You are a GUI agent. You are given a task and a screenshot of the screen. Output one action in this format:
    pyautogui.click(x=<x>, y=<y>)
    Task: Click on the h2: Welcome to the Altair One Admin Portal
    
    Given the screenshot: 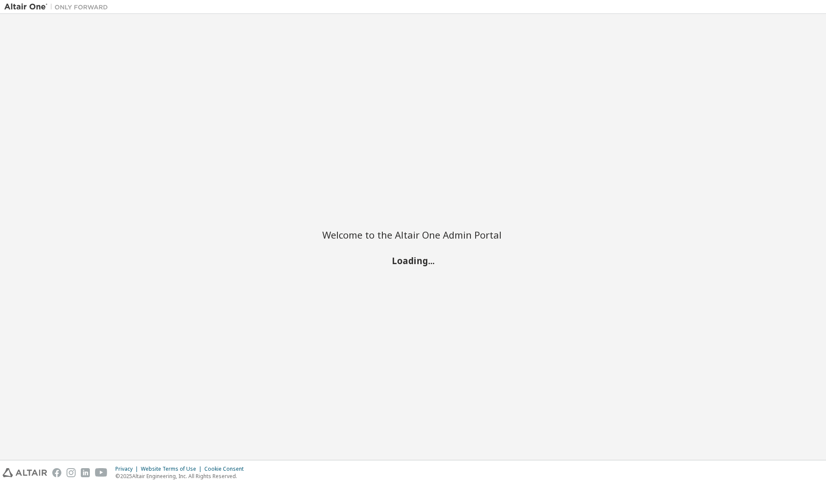 What is the action you would take?
    pyautogui.click(x=413, y=235)
    